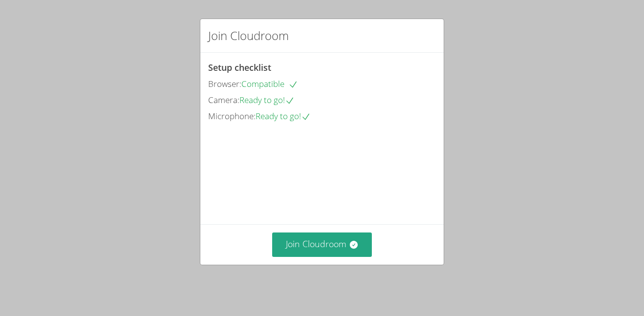 The image size is (644, 316). I want to click on span: Compatible, so click(269, 84).